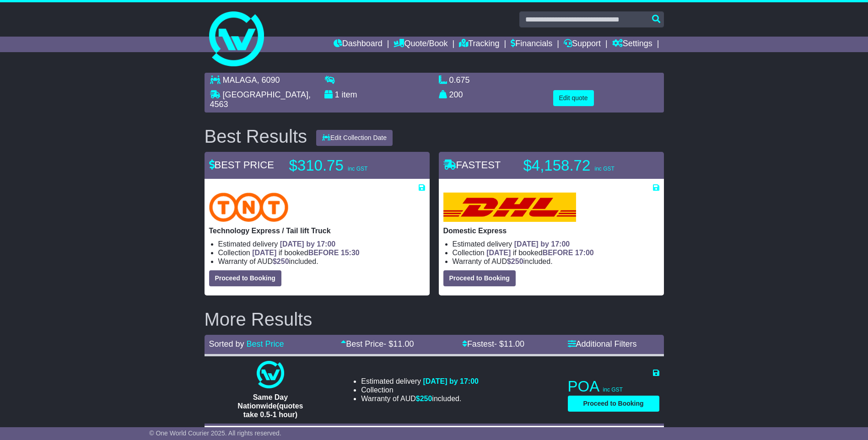  I want to click on span: Same Day Nationwide(quotes take 0.5-1 hour), so click(270, 406).